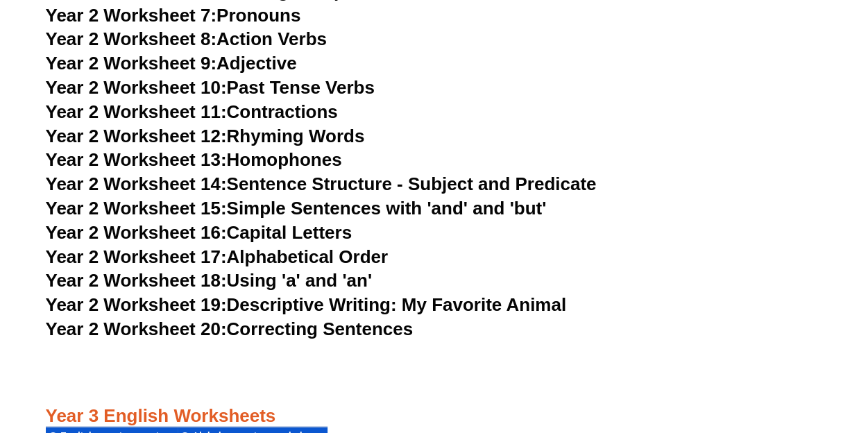 This screenshot has height=433, width=868. What do you see at coordinates (136, 257) in the screenshot?
I see `span: Year 2 Worksheet 17:` at bounding box center [136, 257].